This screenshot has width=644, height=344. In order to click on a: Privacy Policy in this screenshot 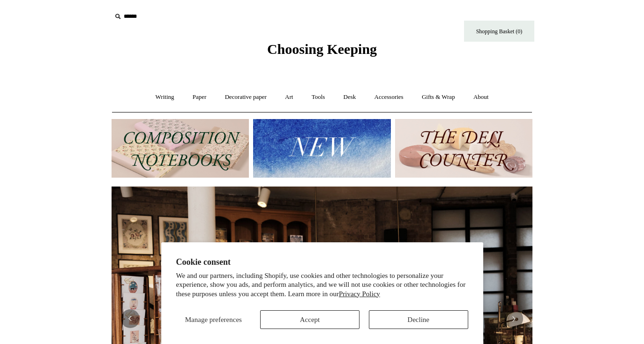, I will do `click(359, 294)`.